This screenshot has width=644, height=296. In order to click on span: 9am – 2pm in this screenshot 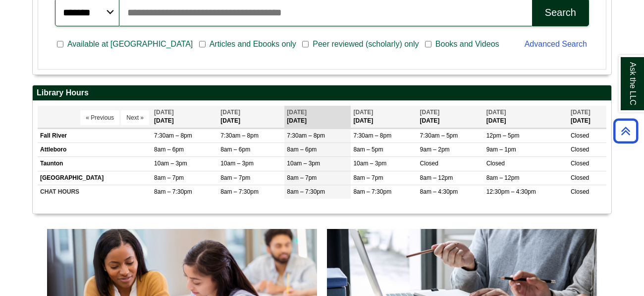, I will do `click(435, 149)`.